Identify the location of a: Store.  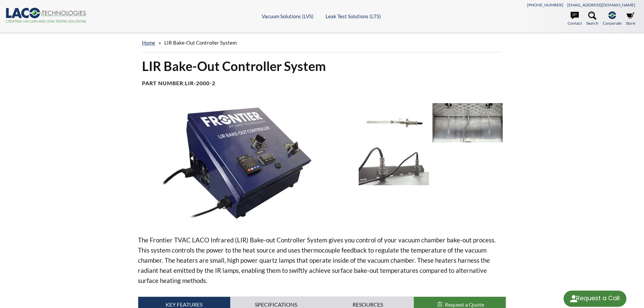
(631, 19).